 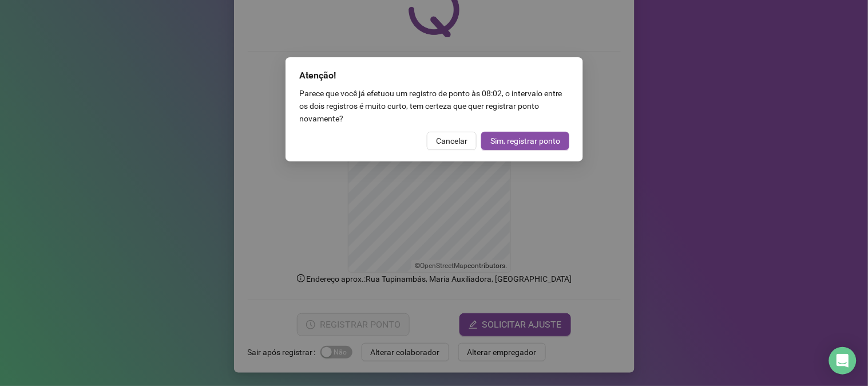 What do you see at coordinates (434, 106) in the screenshot?
I see `div: Parece que você já efetuou um registro de ponto às 08:02 , o intervalo entre os dois registros é ...` at bounding box center [434, 106].